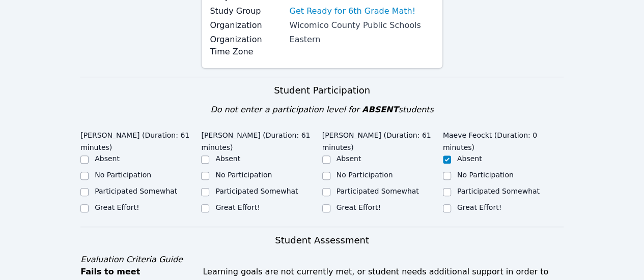  I want to click on div: Evaluation Criteria Guide, so click(322, 260).